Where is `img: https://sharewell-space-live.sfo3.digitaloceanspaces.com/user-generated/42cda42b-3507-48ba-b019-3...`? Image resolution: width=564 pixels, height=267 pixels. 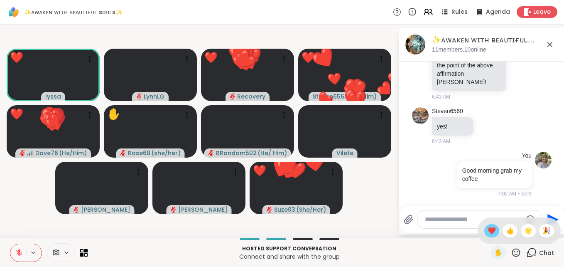 img: https://sharewell-space-live.sfo3.digitaloceanspaces.com/user-generated/42cda42b-3507-48ba-b019-3... is located at coordinates (420, 115).